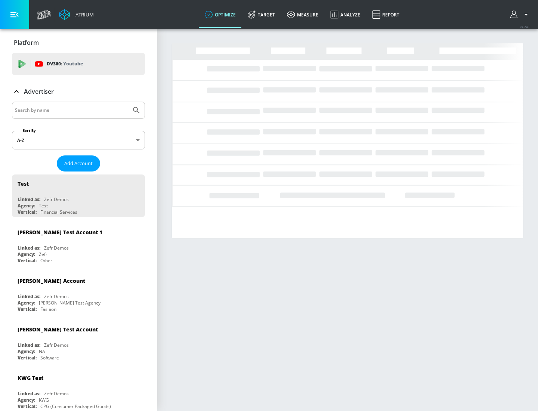 Image resolution: width=538 pixels, height=411 pixels. I want to click on div: KWG Test, so click(30, 378).